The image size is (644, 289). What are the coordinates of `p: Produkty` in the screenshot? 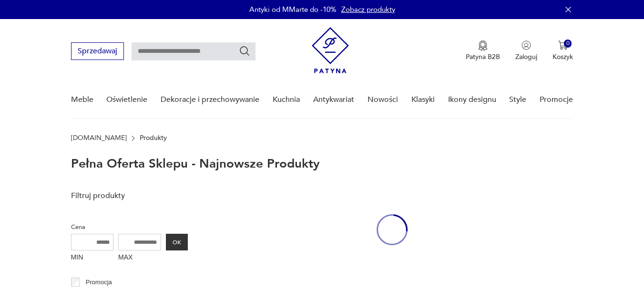 It's located at (153, 138).